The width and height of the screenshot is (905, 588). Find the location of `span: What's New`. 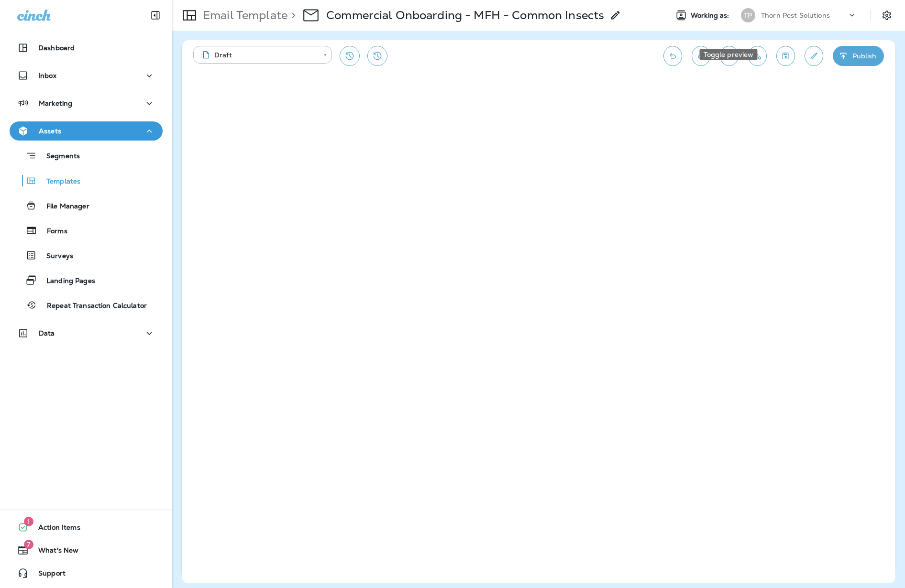

span: What's New is located at coordinates (53, 552).